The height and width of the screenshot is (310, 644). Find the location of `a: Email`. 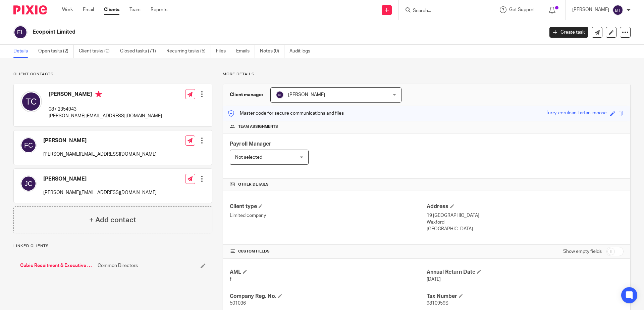

a: Email is located at coordinates (88, 10).